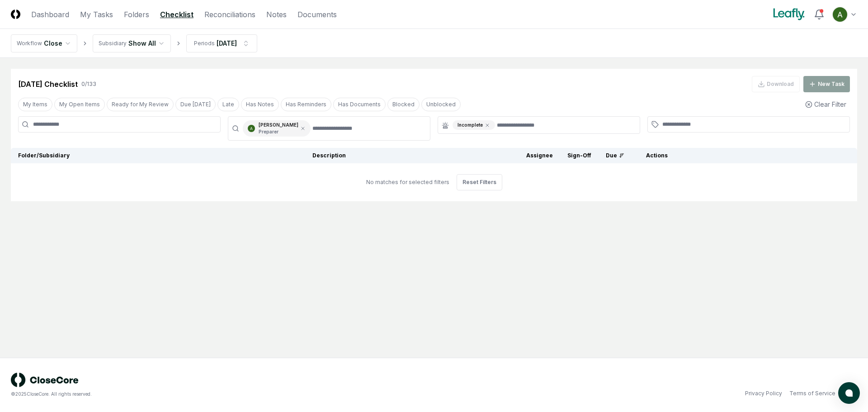  I want to click on p: Preparer, so click(279, 132).